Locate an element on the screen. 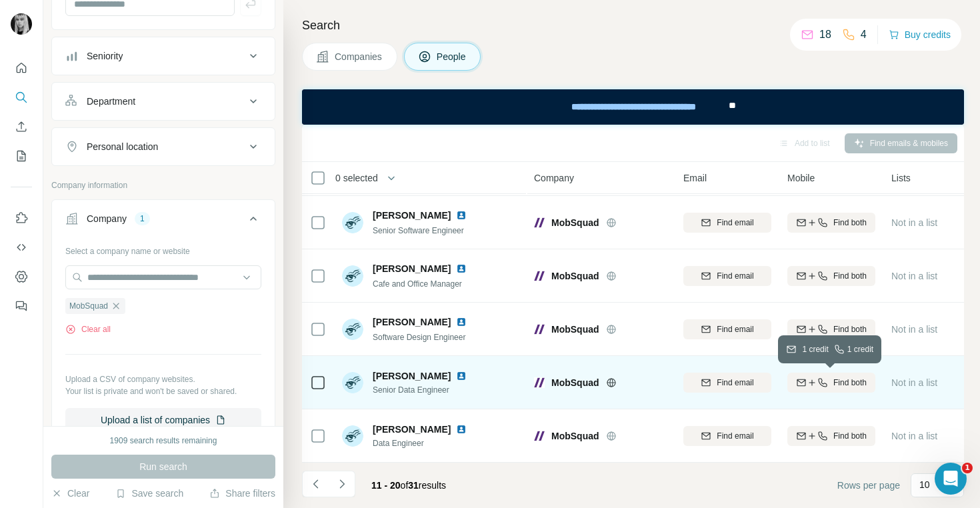 The image size is (980, 508). span: Email is located at coordinates (695, 178).